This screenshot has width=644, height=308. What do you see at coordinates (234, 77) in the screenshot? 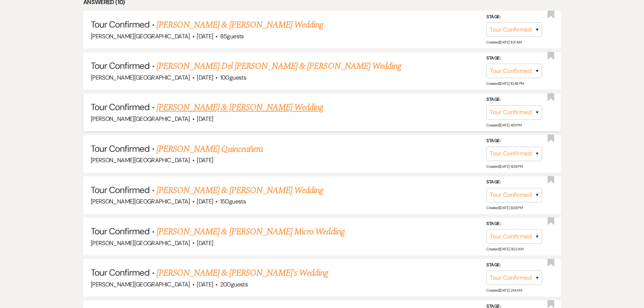
I see `span: 100 guests` at bounding box center [234, 77].